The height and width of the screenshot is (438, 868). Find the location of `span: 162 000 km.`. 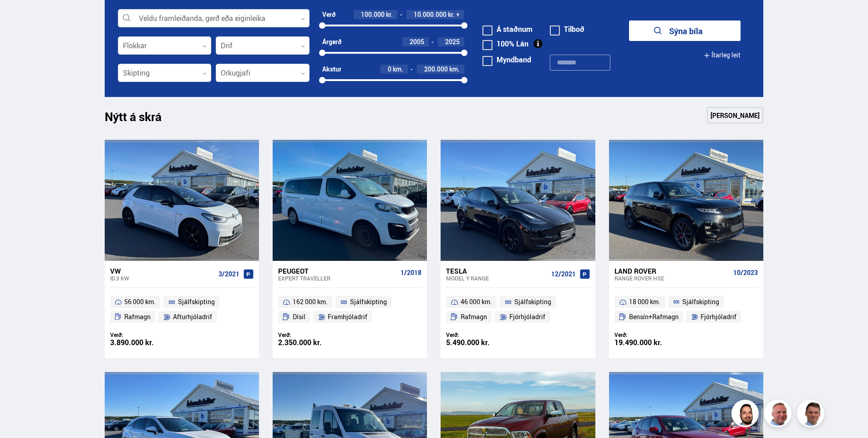

span: 162 000 km. is located at coordinates (310, 302).